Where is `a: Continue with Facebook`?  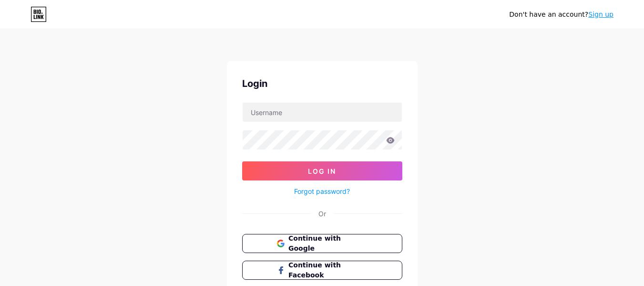 a: Continue with Facebook is located at coordinates (322, 270).